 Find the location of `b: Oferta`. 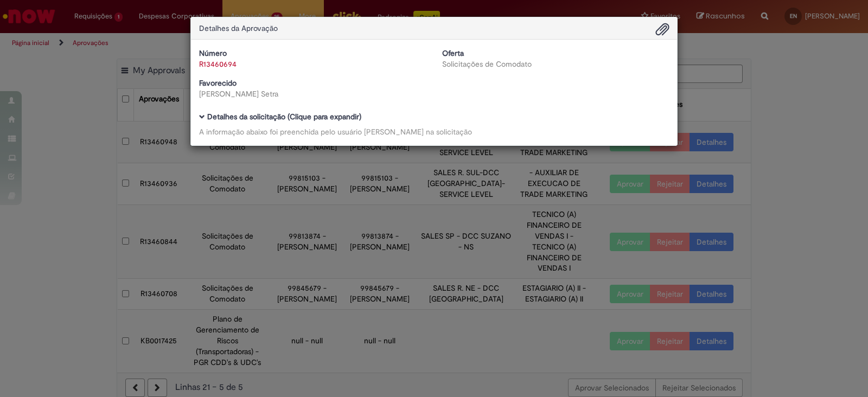

b: Oferta is located at coordinates (453, 53).